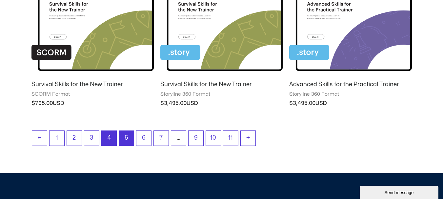  Describe the element at coordinates (109, 138) in the screenshot. I see `span: Page 4` at that location.